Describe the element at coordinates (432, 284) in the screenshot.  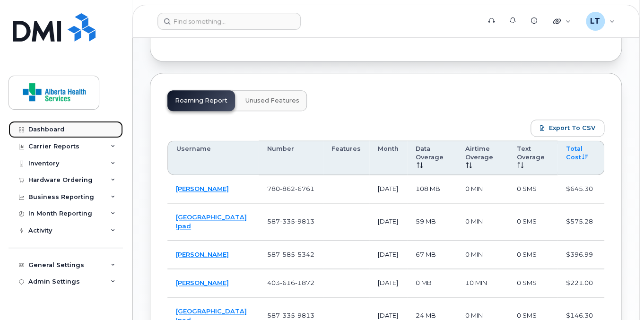
I see `td: 0 MB` at that location.